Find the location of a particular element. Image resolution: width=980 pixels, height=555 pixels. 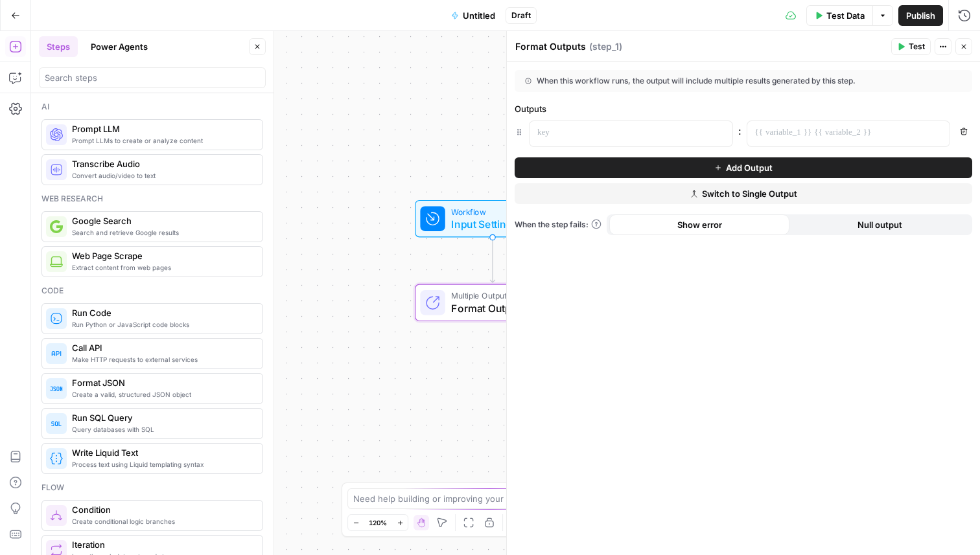

span: Web Page Scrape is located at coordinates (162, 256).